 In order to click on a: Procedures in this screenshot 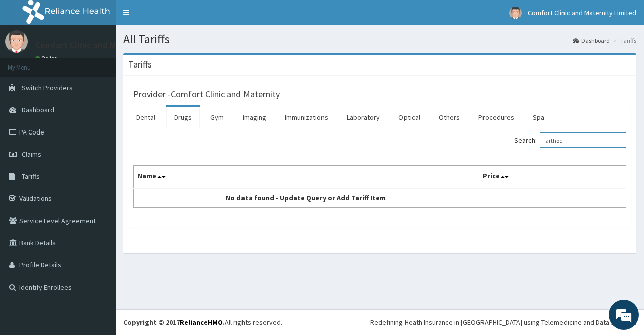, I will do `click(496, 117)`.